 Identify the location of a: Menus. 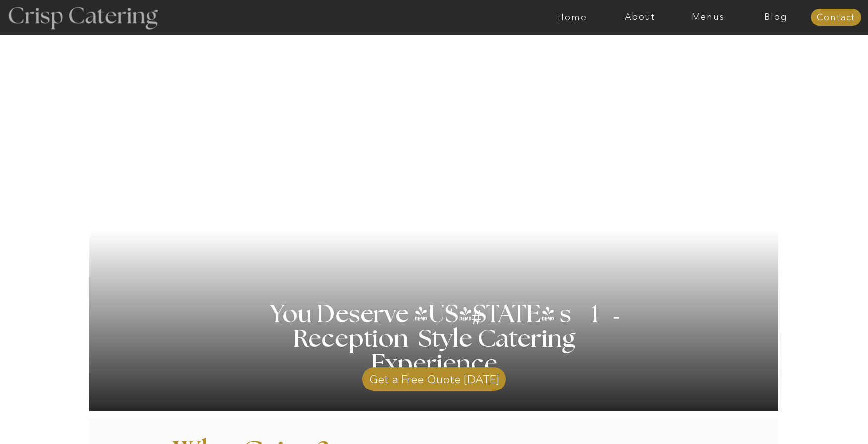
(708, 18).